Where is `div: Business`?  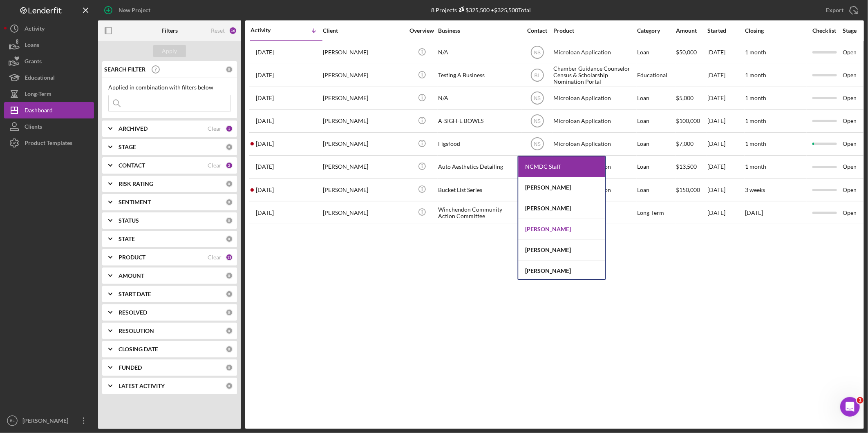 div: Business is located at coordinates (479, 31).